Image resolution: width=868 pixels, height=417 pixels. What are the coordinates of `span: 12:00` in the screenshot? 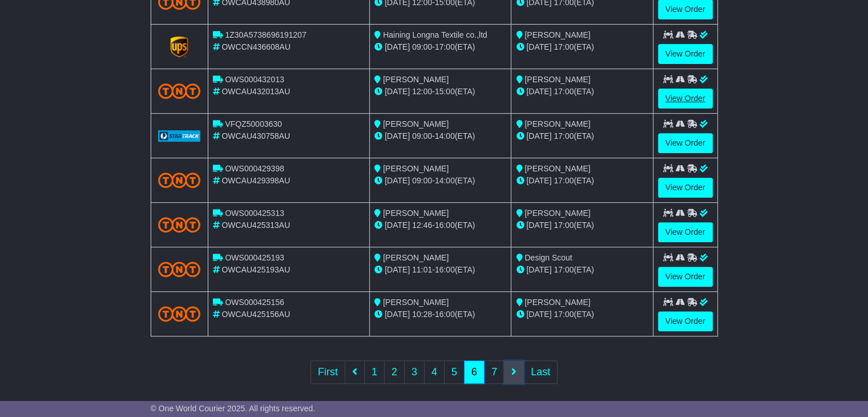 It's located at (422, 92).